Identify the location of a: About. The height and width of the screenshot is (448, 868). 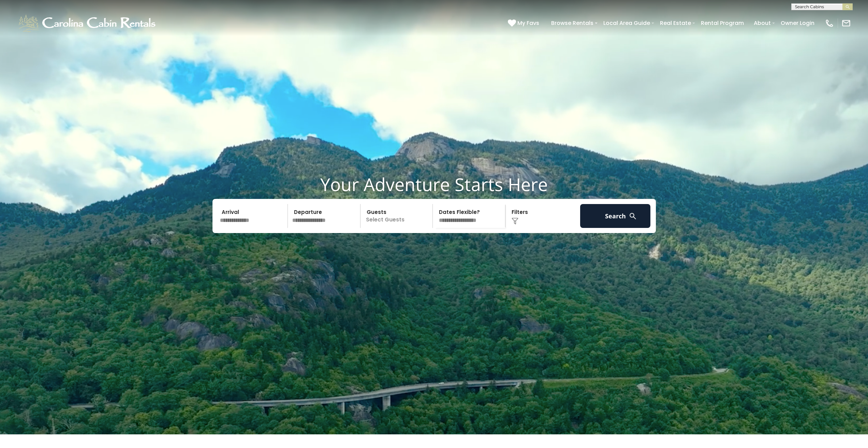
(762, 23).